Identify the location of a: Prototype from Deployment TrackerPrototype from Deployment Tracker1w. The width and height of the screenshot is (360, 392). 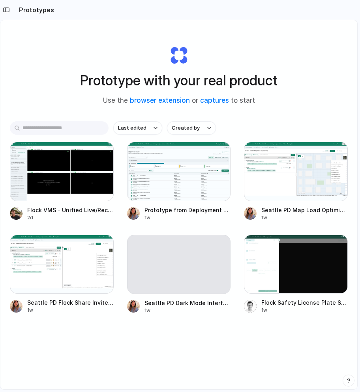
(179, 181).